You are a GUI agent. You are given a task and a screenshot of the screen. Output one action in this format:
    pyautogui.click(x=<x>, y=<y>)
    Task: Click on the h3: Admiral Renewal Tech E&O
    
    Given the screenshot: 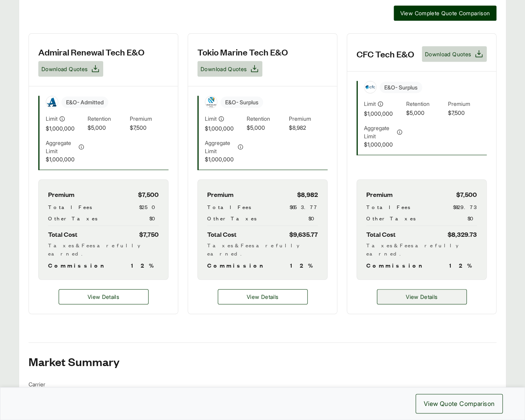 What is the action you would take?
    pyautogui.click(x=91, y=52)
    